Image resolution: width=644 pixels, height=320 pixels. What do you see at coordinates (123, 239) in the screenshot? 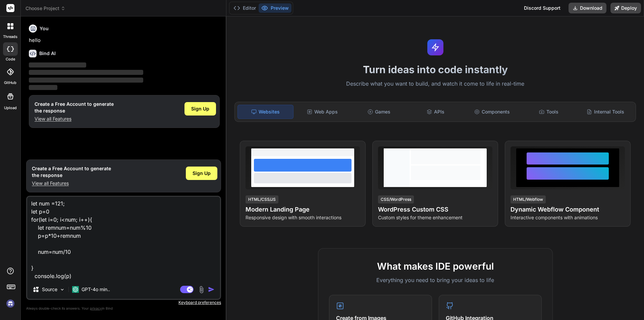
I see `textarea: let num =121; let p=0 for(let i=0; i<num; i++){ let remnum=num%10 p=p*10+remnum num=num/10 } cons...` at bounding box center [123, 239].